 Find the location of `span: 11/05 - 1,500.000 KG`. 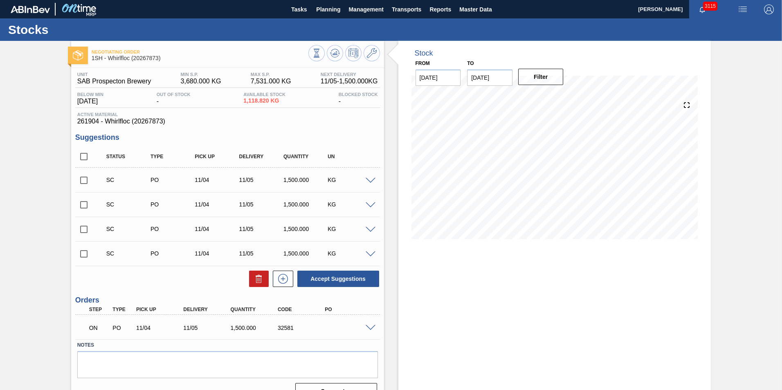

span: 11/05 - 1,500.000 KG is located at coordinates (349, 81).